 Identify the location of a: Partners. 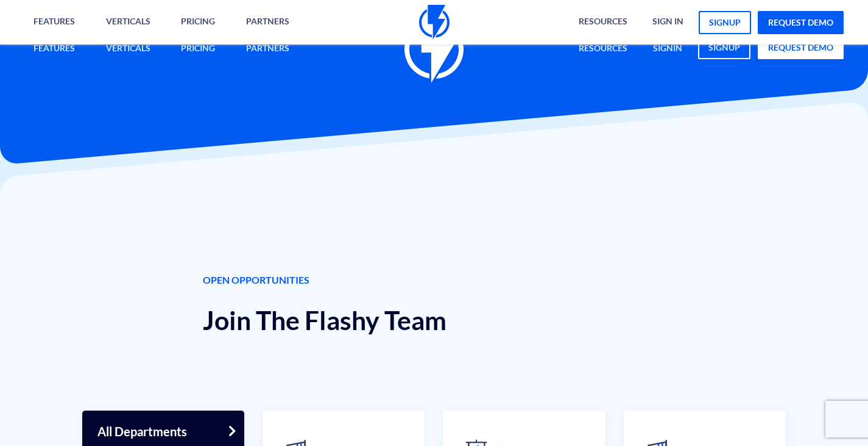
(267, 49).